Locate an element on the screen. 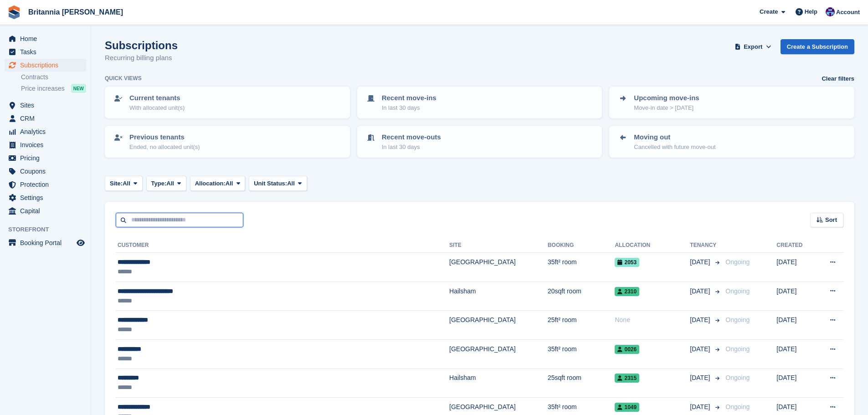 Image resolution: width=868 pixels, height=415 pixels. a: Recent move-ins In last 30 days is located at coordinates (480, 103).